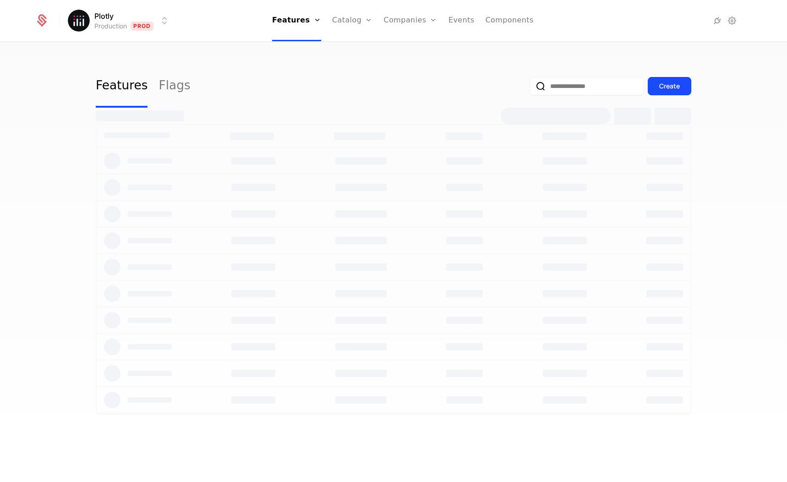 Image resolution: width=787 pixels, height=482 pixels. Describe the element at coordinates (121, 21) in the screenshot. I see `button: Select environment` at that location.